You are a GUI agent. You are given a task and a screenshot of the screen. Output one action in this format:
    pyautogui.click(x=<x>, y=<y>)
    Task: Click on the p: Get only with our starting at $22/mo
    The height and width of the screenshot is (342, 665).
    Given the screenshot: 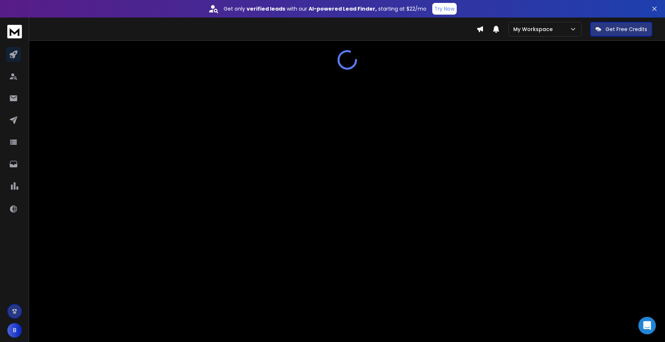 What is the action you would take?
    pyautogui.click(x=325, y=9)
    